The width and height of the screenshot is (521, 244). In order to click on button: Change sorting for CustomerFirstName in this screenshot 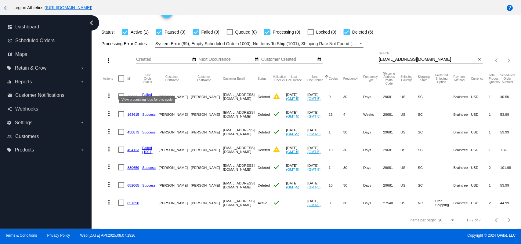, I will do `click(172, 78)`.